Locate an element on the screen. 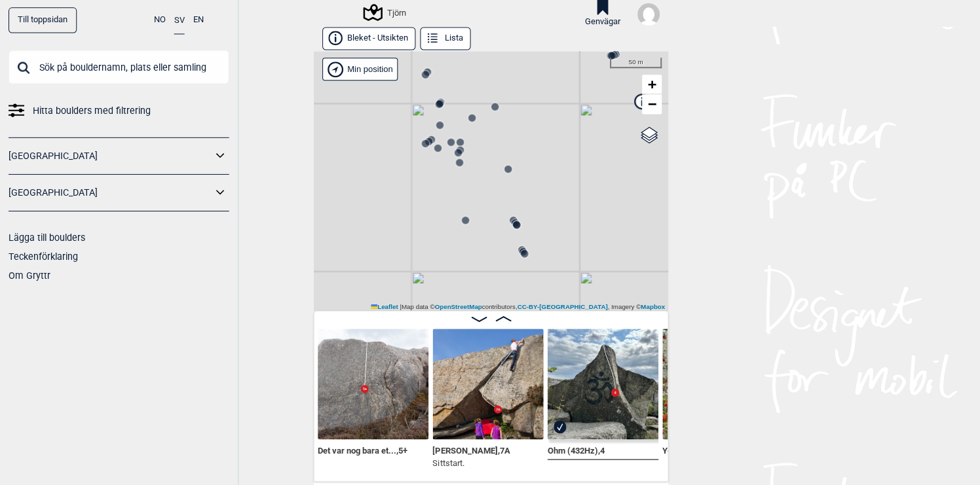 This screenshot has height=485, width=980. a: OpenStreetMap is located at coordinates (457, 307).